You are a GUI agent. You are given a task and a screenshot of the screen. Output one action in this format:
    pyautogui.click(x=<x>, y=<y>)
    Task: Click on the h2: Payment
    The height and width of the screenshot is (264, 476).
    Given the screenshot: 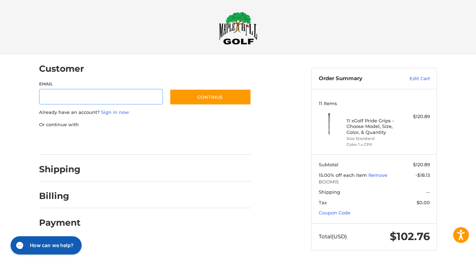 What is the action you would take?
    pyautogui.click(x=60, y=223)
    